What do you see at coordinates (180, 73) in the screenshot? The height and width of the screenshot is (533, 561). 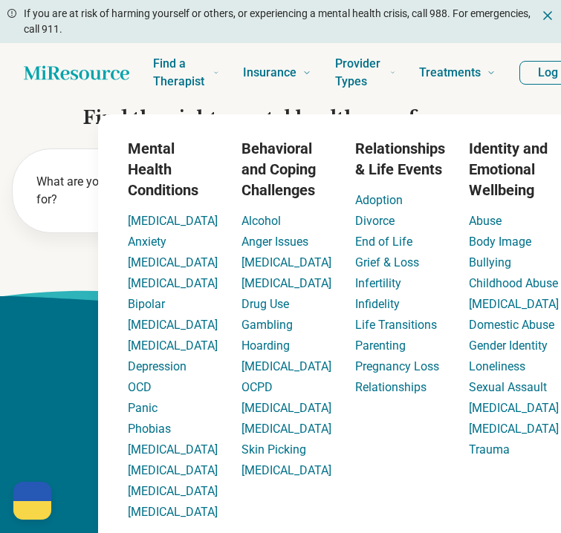 I see `span: Find a Therapist` at bounding box center [180, 73].